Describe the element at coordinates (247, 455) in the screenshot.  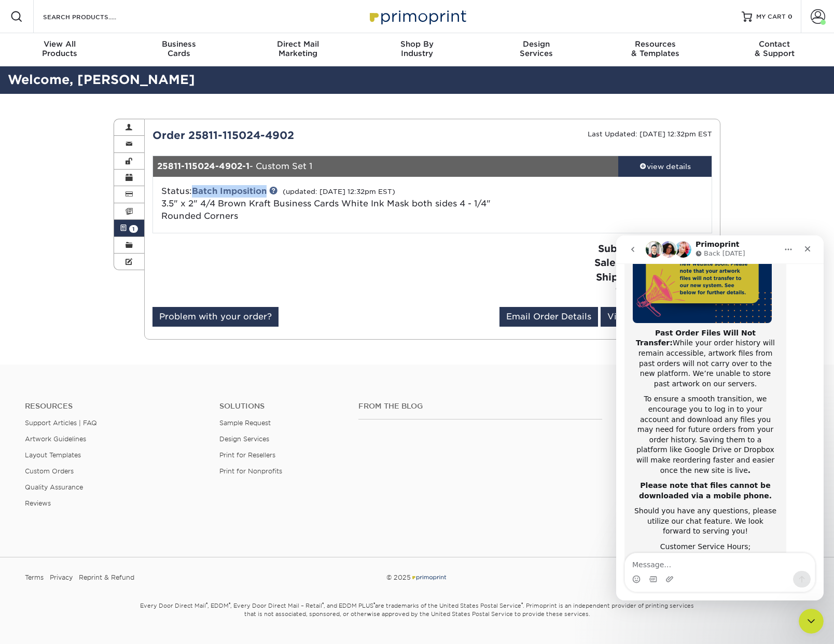
I see `a: Print for Resellers` at that location.